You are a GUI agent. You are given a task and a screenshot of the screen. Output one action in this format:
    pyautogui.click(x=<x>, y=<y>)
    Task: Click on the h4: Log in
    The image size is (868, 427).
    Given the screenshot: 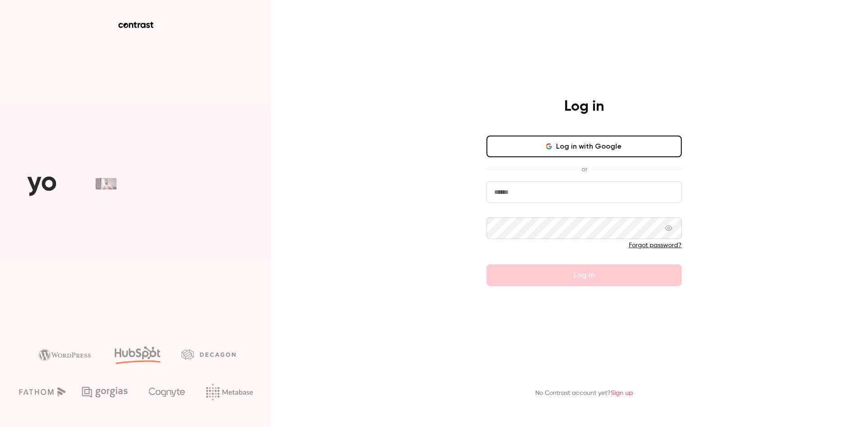 What is the action you would take?
    pyautogui.click(x=584, y=107)
    